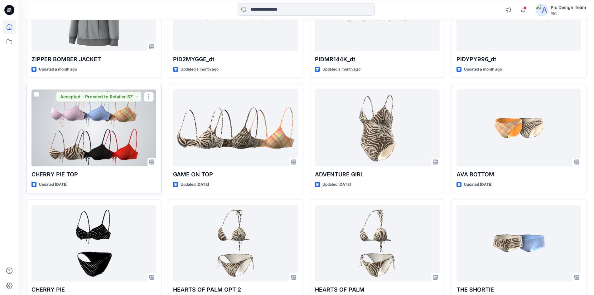  What do you see at coordinates (542, 10) in the screenshot?
I see `img: avatar` at bounding box center [542, 10].